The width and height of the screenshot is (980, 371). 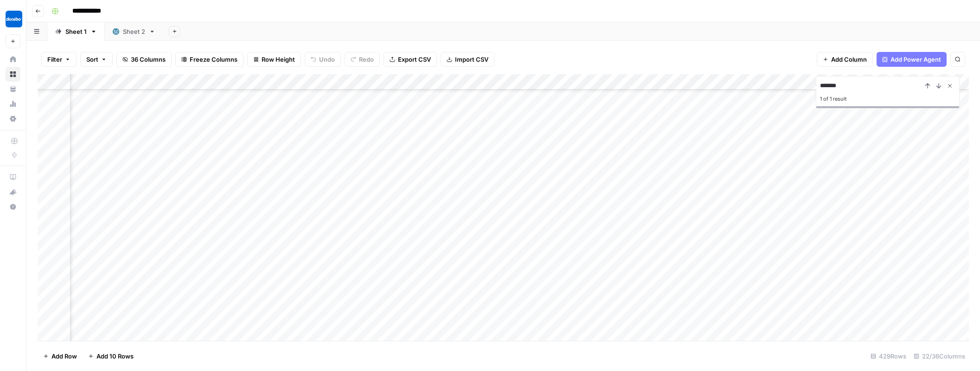 What do you see at coordinates (916, 60) in the screenshot?
I see `span: Add Power Agent` at bounding box center [916, 60].